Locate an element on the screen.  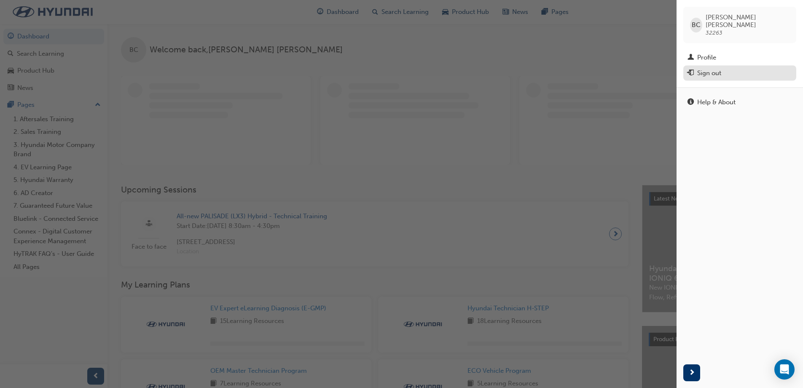
span: next-icon is located at coordinates (692, 372).